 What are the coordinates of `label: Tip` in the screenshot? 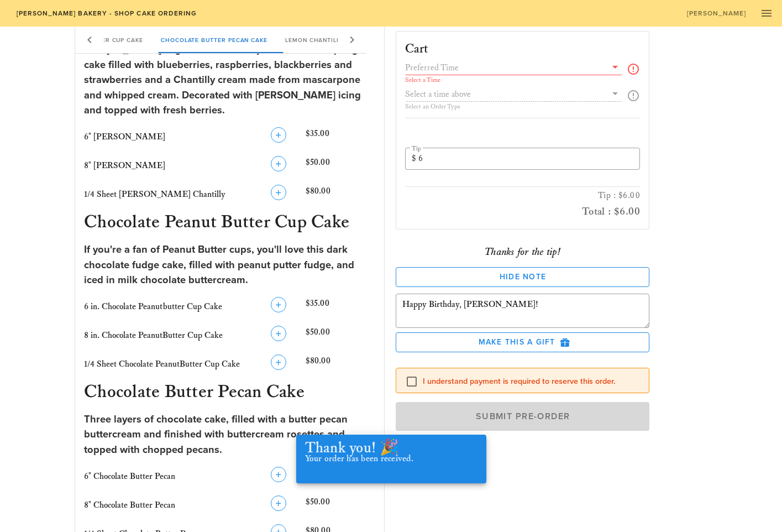 It's located at (416, 148).